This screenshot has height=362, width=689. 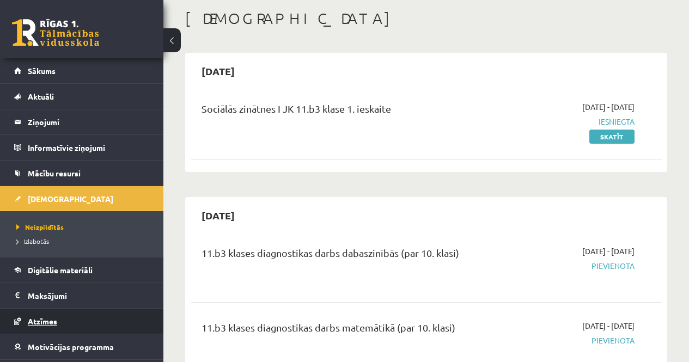 What do you see at coordinates (82, 148) in the screenshot?
I see `a: Informatīvie ziņojumi` at bounding box center [82, 148].